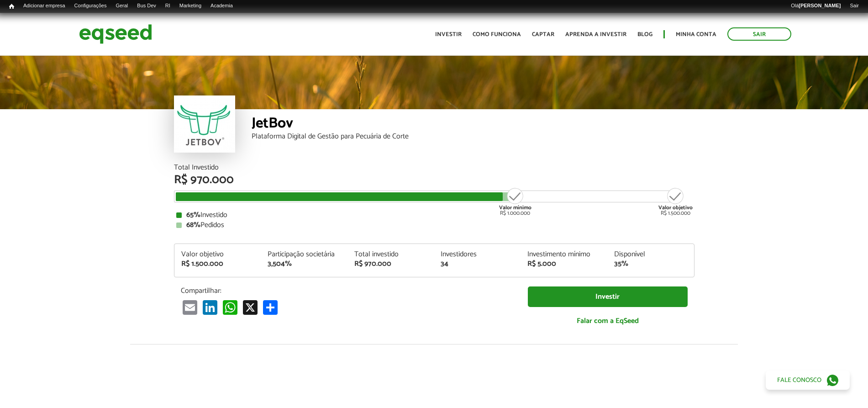 This screenshot has height=408, width=868. I want to click on a: Marketing, so click(191, 6).